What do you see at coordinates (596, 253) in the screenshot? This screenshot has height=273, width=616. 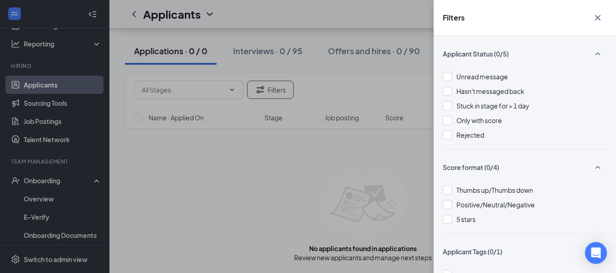 I see `div: Open Intercom Messenger` at bounding box center [596, 253].